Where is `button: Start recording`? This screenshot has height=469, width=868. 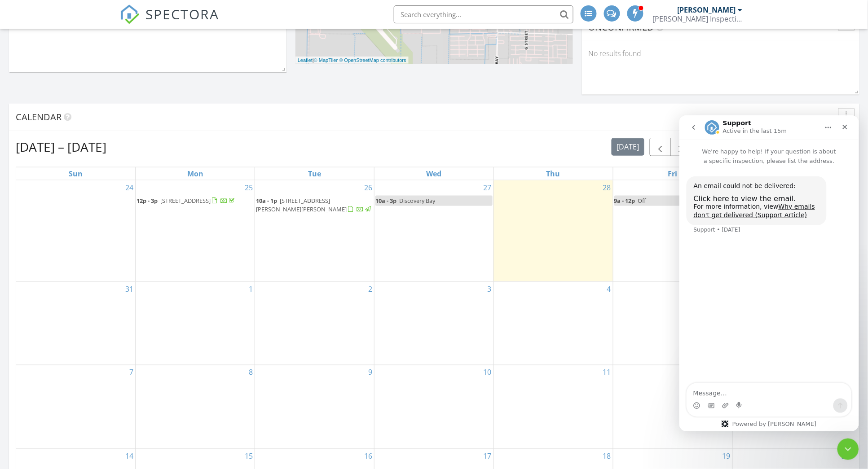 button: Start recording is located at coordinates (61, 290).